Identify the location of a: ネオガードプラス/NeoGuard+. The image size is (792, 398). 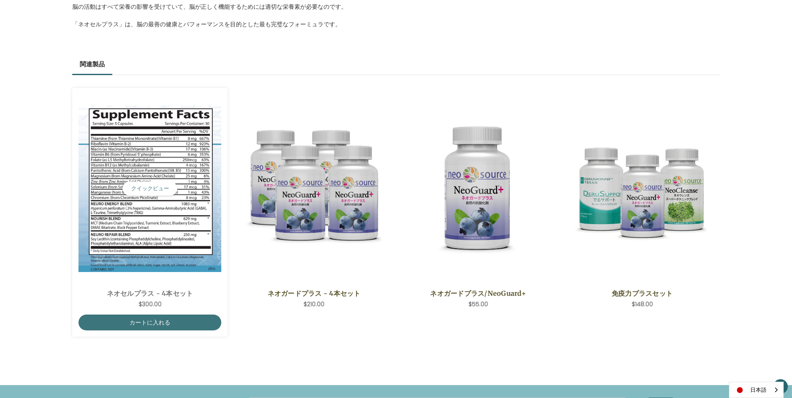
(478, 293).